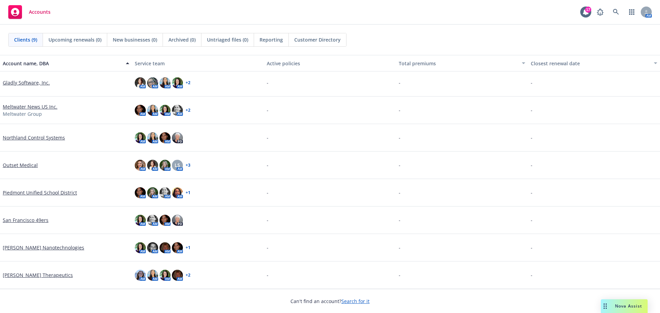  Describe the element at coordinates (25, 40) in the screenshot. I see `span: Clients (9)` at that location.